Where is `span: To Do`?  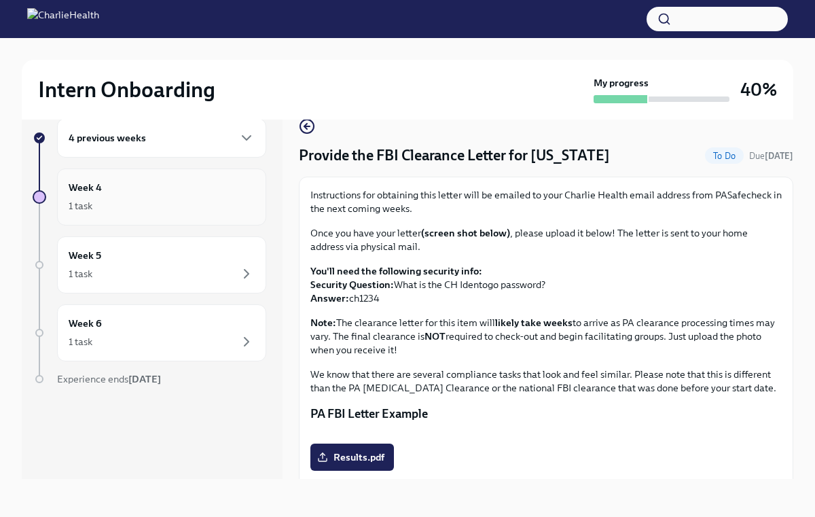 span: To Do is located at coordinates (724, 156).